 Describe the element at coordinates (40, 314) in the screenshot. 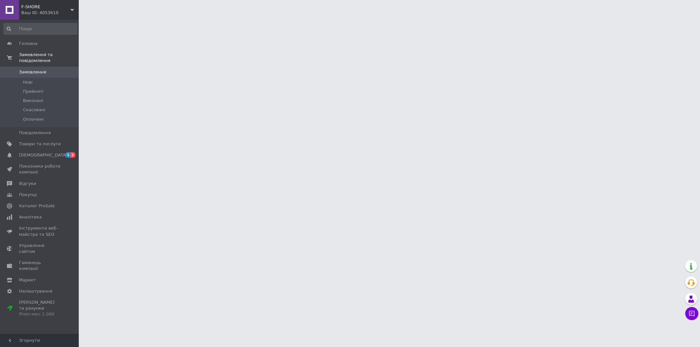

I see `div: Prom мікс 1 000` at that location.